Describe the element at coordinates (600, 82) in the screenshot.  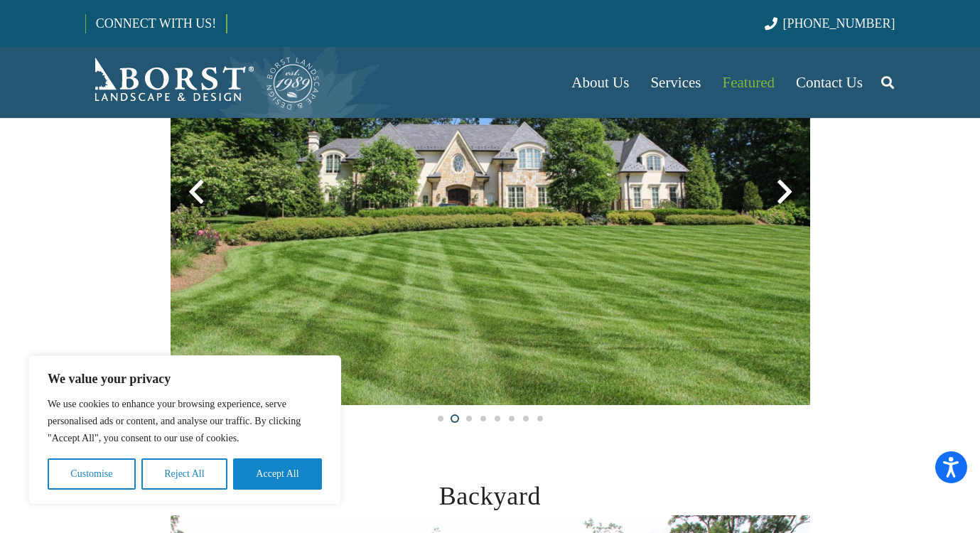
I see `a: About Us` at that location.